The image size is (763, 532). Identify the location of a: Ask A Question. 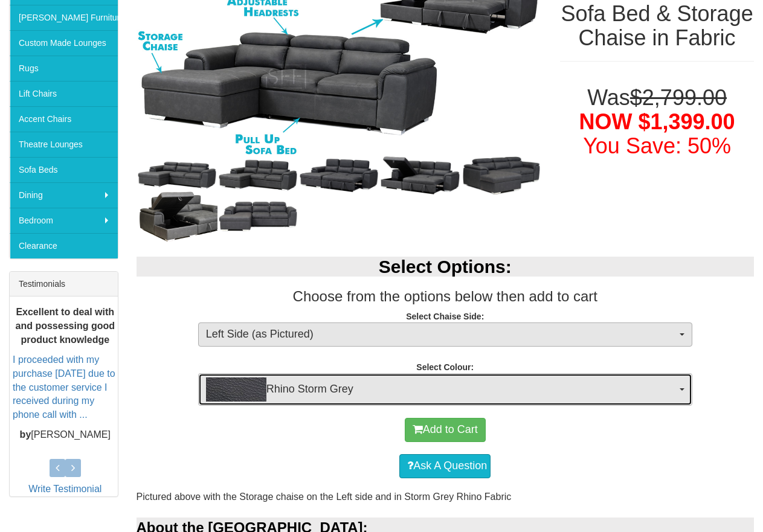
(445, 466).